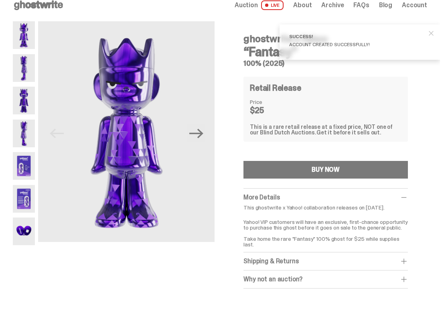 The height and width of the screenshot is (309, 446). What do you see at coordinates (357, 37) in the screenshot?
I see `div: Success!` at bounding box center [357, 37].